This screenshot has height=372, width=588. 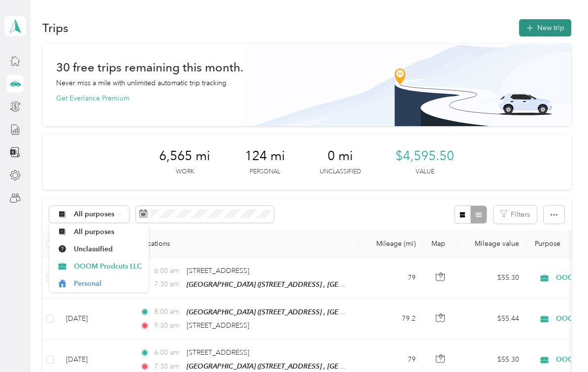 I want to click on td: 79, so click(x=391, y=277).